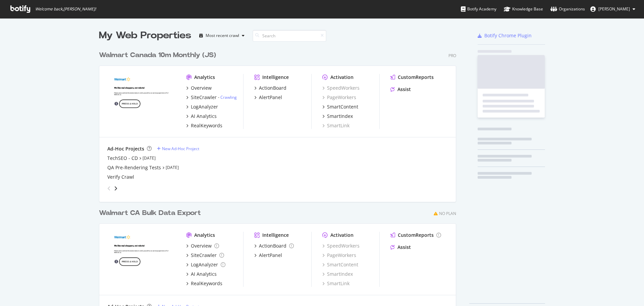 The width and height of the screenshot is (644, 306). Describe the element at coordinates (141, 101) in the screenshot. I see `img: walmart.ca` at that location.